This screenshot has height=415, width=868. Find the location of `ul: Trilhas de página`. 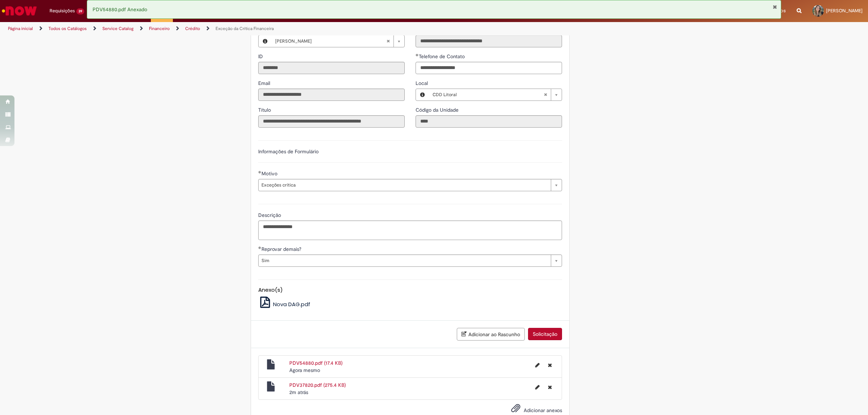

ul: Trilhas de página is located at coordinates (290, 28).